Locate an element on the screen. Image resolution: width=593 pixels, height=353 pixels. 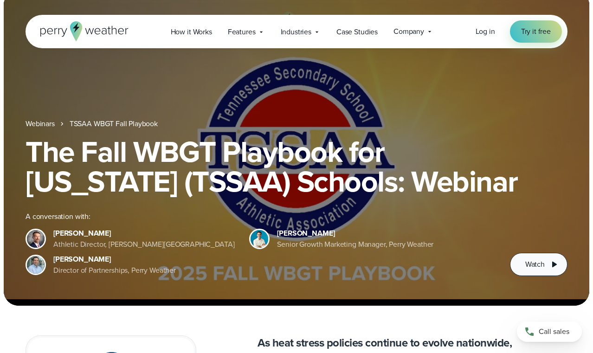
span: Watch is located at coordinates (535, 265).